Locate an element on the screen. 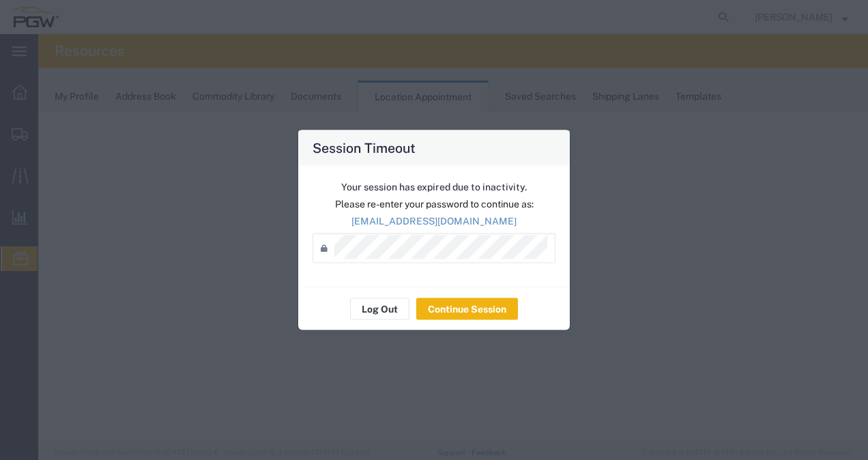 Image resolution: width=868 pixels, height=460 pixels. p: Your session has expired due to inactivity. is located at coordinates (434, 187).